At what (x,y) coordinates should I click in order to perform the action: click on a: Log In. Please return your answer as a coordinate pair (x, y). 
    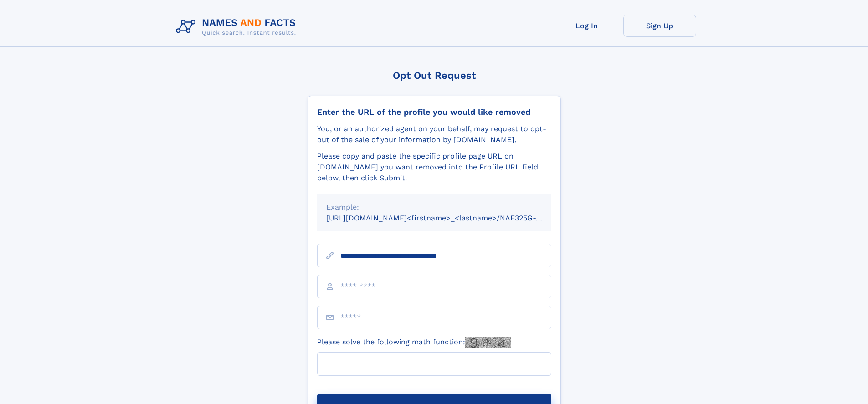
    Looking at the image, I should click on (587, 25).